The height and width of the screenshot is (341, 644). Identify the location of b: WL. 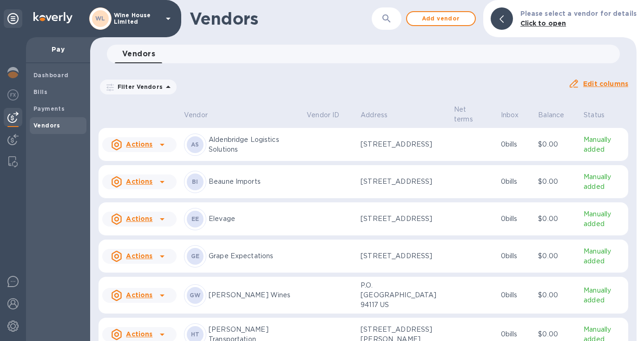
(100, 18).